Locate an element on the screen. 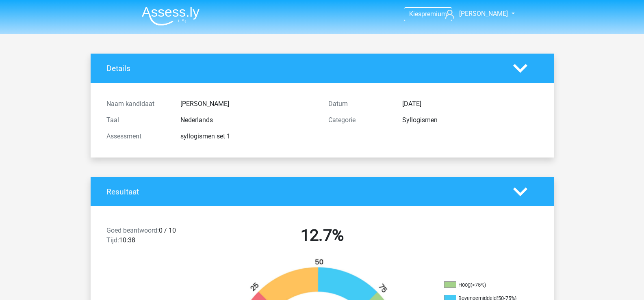  div: Taal is located at coordinates (137, 120).